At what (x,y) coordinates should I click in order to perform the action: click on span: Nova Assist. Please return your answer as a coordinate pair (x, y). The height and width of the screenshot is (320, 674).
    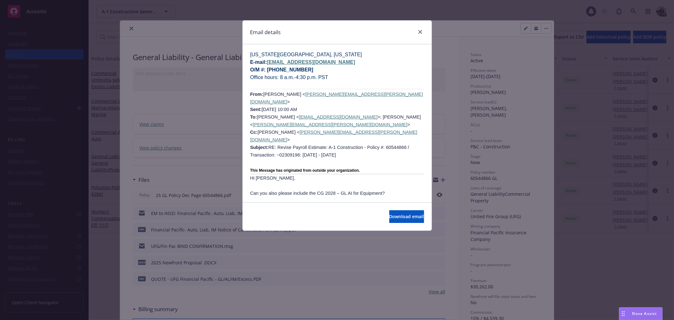
    Looking at the image, I should click on (645, 313).